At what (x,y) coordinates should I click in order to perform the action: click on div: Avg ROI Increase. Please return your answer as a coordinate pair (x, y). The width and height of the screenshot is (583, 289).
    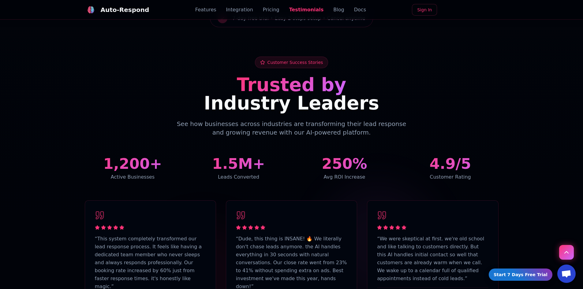
    Looking at the image, I should click on (344, 177).